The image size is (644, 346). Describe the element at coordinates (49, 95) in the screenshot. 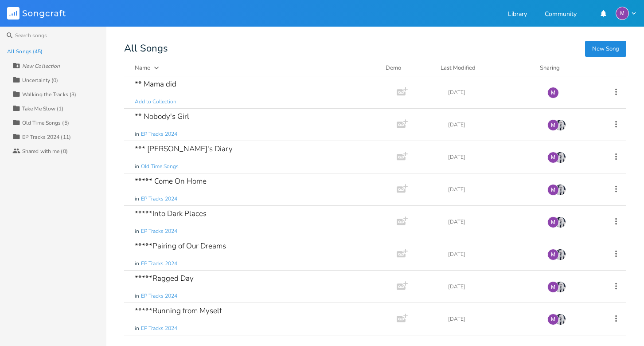

I see `div: Walking the Tracks (3)` at that location.